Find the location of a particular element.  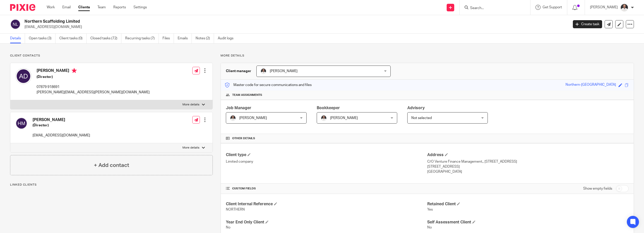

p: Limited company is located at coordinates (326, 162).